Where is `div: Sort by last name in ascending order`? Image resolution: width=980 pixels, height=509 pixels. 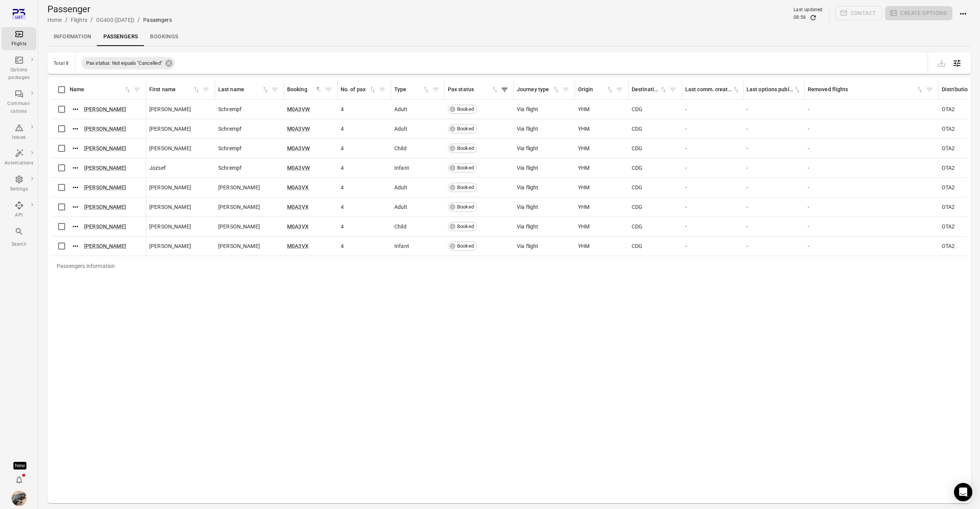
div: Sort by last name in ascending order is located at coordinates (244, 90).